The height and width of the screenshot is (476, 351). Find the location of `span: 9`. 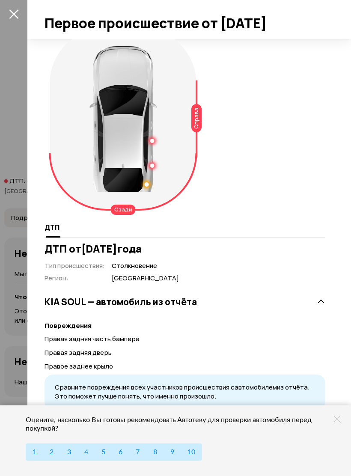

span: 9 is located at coordinates (172, 452).